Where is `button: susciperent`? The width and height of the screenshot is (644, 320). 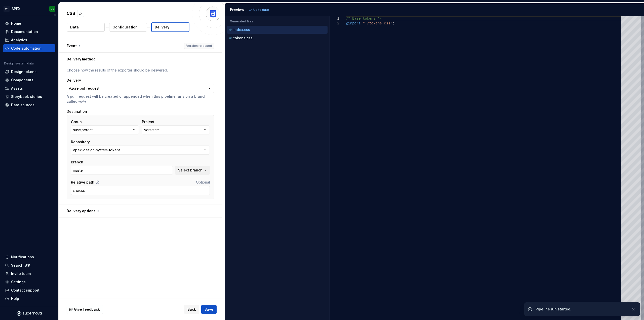 button: susciperent is located at coordinates (105, 130).